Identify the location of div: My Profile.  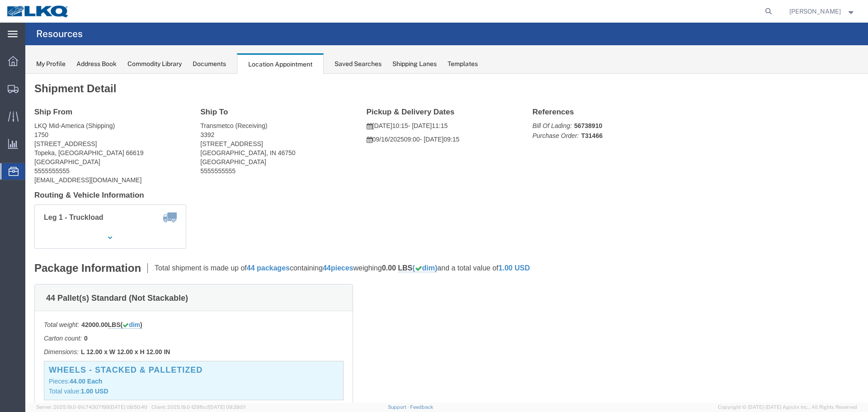
(51, 63).